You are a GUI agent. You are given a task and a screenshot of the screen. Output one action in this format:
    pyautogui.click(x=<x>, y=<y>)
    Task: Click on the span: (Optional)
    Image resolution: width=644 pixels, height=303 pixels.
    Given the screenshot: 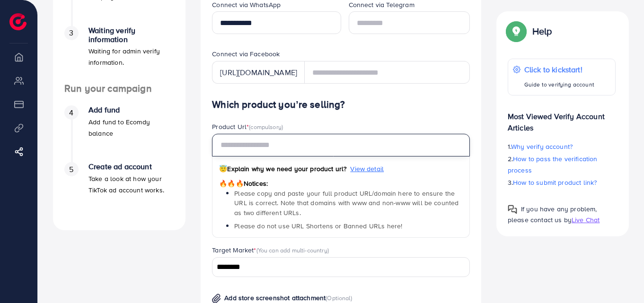 What is the action you would take?
    pyautogui.click(x=339, y=298)
    